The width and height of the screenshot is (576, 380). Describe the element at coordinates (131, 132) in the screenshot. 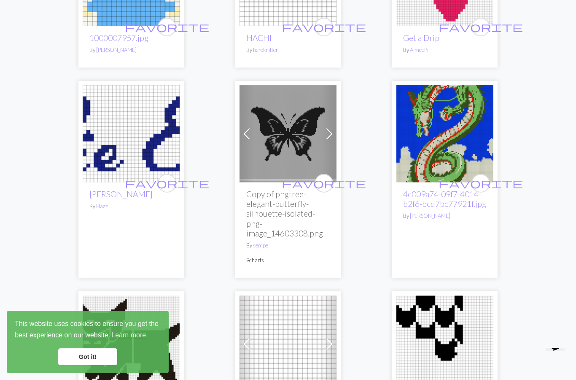

I see `a: Billie` at that location.